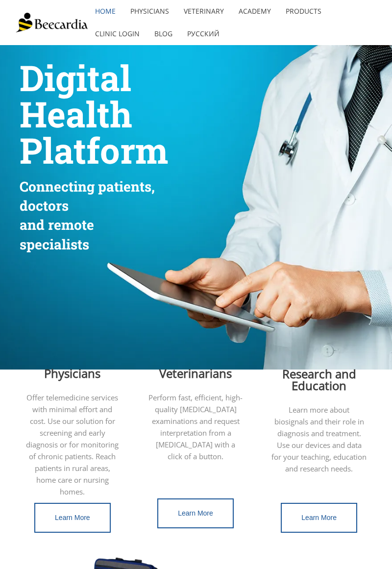 This screenshot has height=569, width=392. What do you see at coordinates (93, 150) in the screenshot?
I see `span: Platform` at bounding box center [93, 150].